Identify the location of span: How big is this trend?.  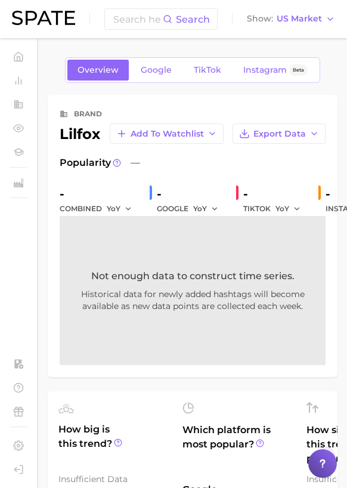
(113, 444).